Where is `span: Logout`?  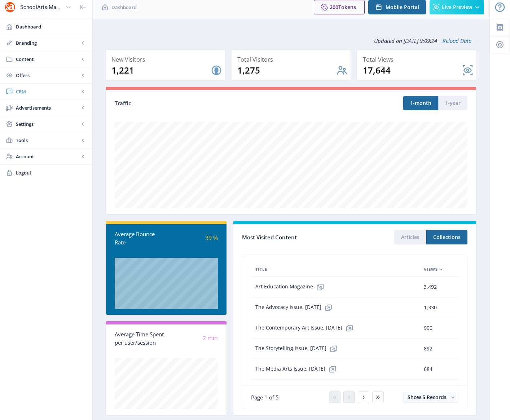
span: Logout is located at coordinates (52, 173).